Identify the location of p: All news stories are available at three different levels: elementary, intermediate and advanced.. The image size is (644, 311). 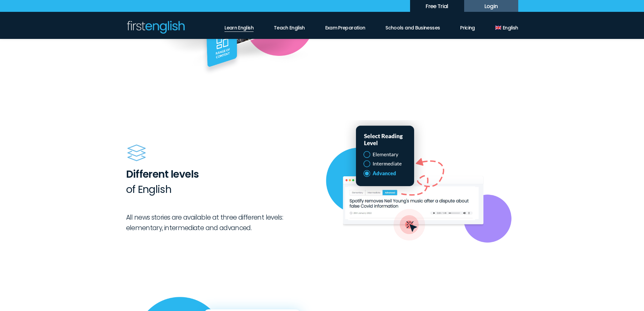
(222, 223).